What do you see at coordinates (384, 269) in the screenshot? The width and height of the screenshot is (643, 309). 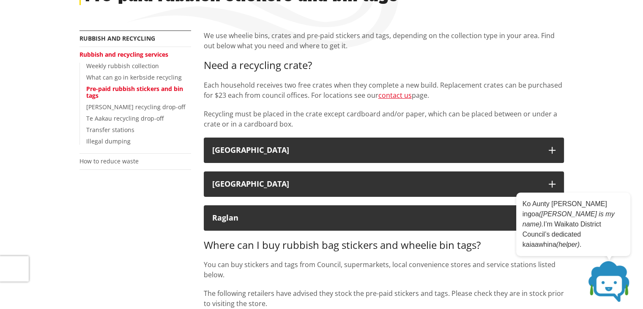 I see `p: You can buy stickers and tags from Council, supermarkets, local convenience stores and service st...` at bounding box center [384, 269].